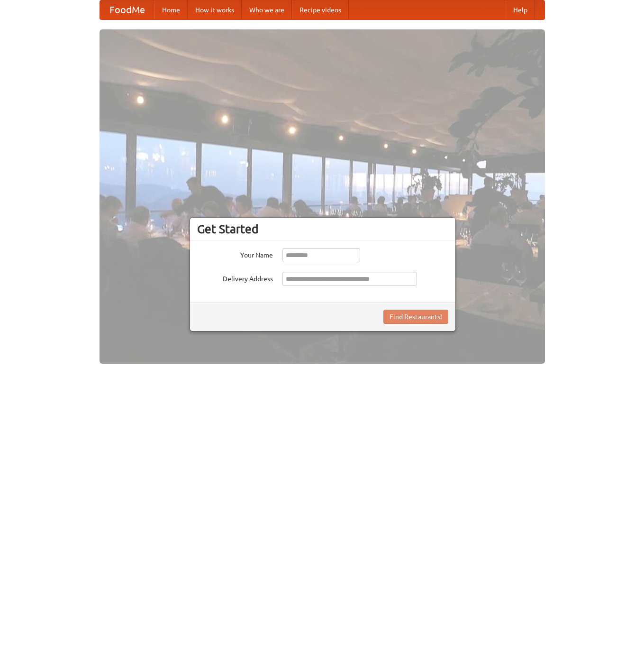 The height and width of the screenshot is (671, 644). I want to click on a: How it works, so click(215, 10).